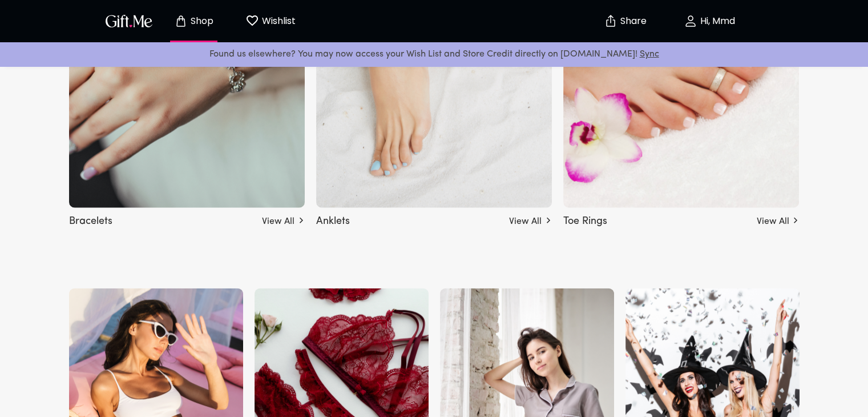 This screenshot has height=417, width=868. I want to click on button: GiftMe Logo, so click(129, 21).